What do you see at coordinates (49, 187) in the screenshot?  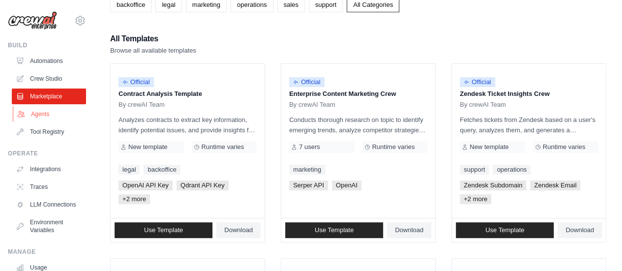 I see `a: Traces` at bounding box center [49, 187].